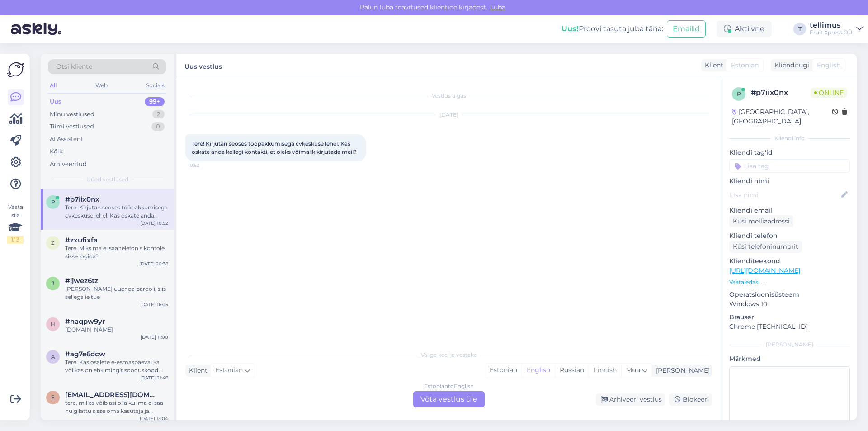  Describe the element at coordinates (836, 29) in the screenshot. I see `a: tellimusFruit Xpress OÜ` at that location.